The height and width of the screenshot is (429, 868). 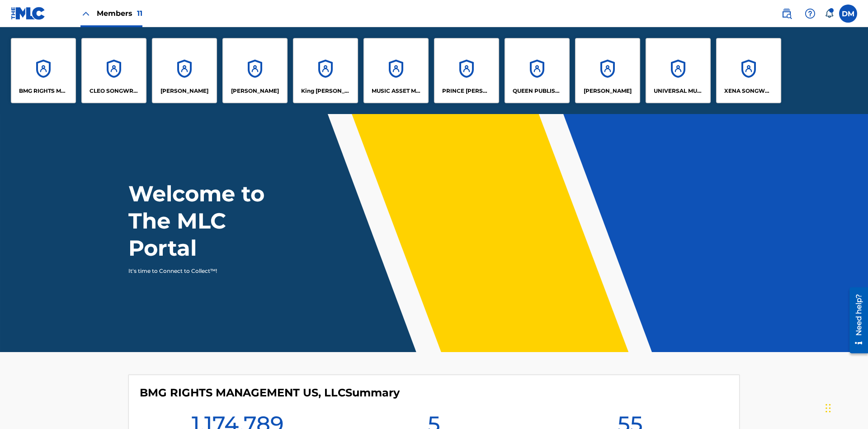 I want to click on div: Need help?, so click(x=16, y=31).